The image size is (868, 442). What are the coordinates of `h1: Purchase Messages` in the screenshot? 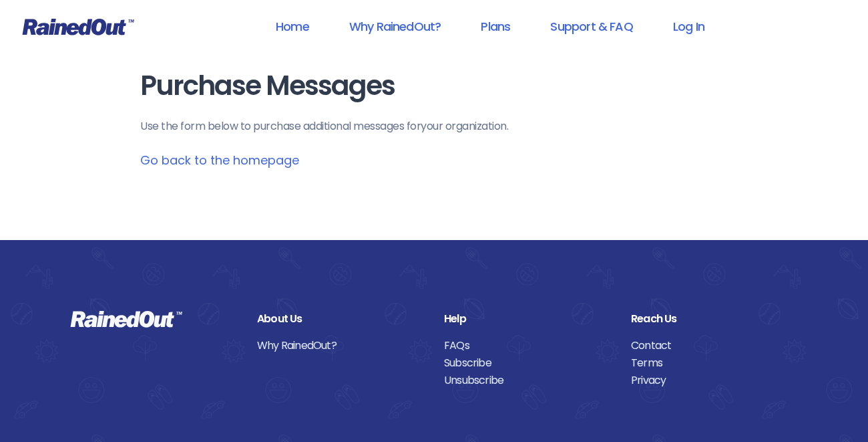 It's located at (434, 85).